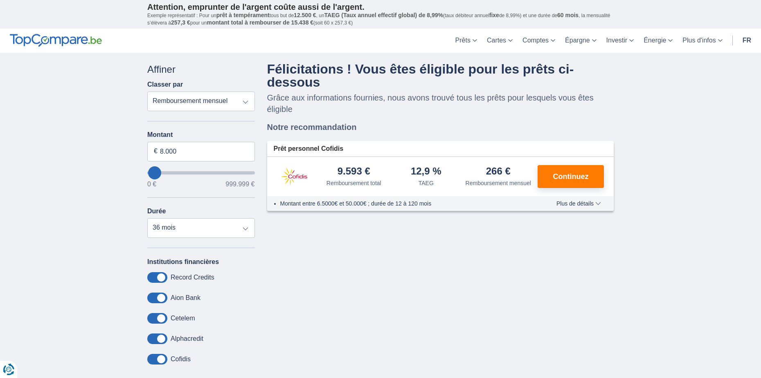  I want to click on input: wantToBorrow, so click(201, 173).